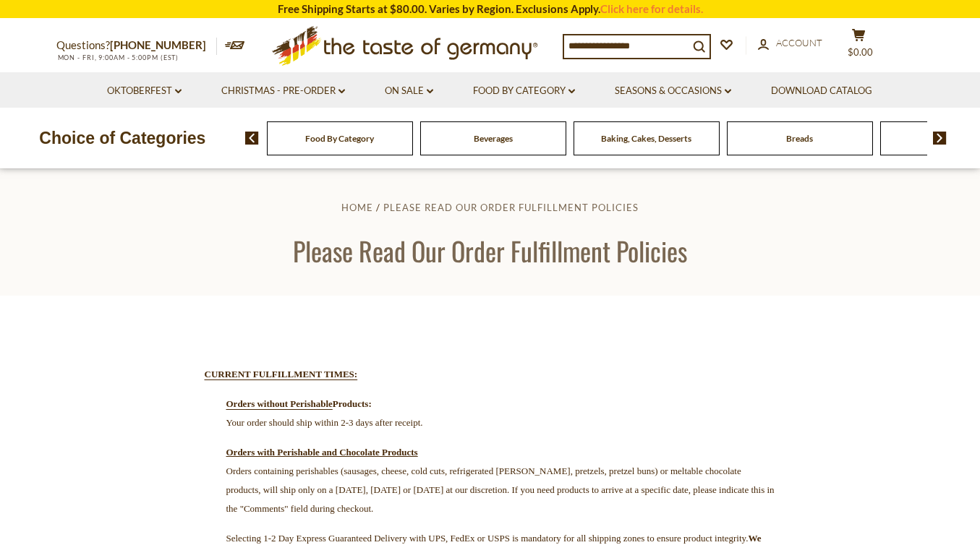 This screenshot has width=980, height=545. What do you see at coordinates (673, 91) in the screenshot?
I see `a: Seasons & Occasions` at bounding box center [673, 91].